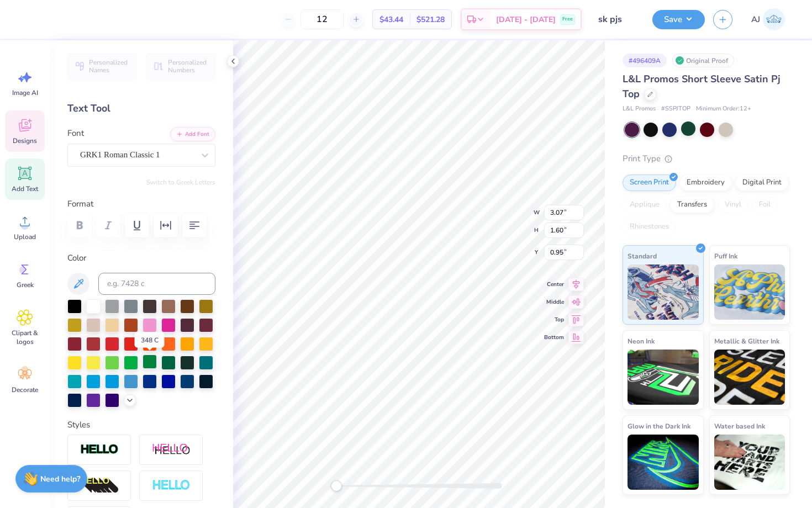 The height and width of the screenshot is (508, 812). I want to click on span: Minimum Order: 12 +, so click(724, 109).